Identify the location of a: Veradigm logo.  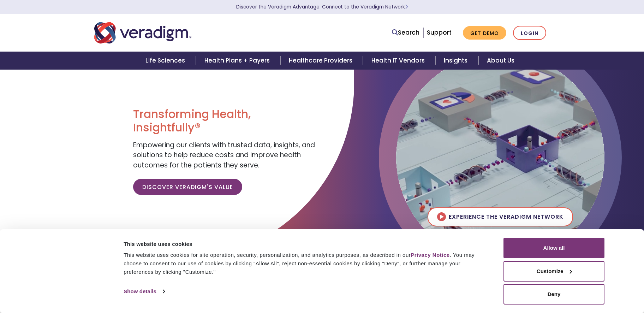
(143, 33).